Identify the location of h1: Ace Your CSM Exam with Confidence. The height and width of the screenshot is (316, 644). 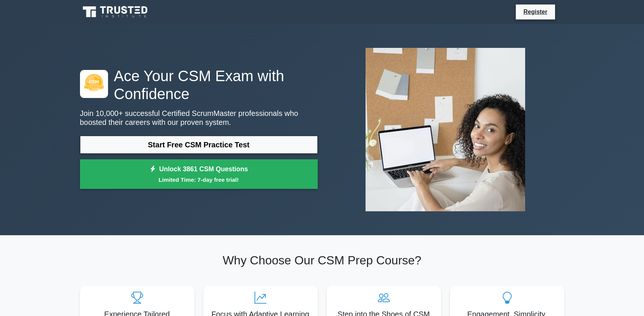
(199, 85).